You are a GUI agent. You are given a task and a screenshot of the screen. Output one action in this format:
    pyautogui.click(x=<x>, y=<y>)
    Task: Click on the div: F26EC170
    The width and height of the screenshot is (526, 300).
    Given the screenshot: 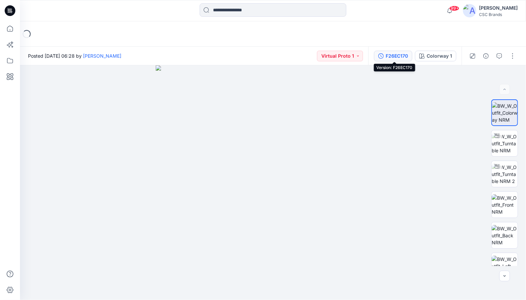 What is the action you would take?
    pyautogui.click(x=396, y=56)
    